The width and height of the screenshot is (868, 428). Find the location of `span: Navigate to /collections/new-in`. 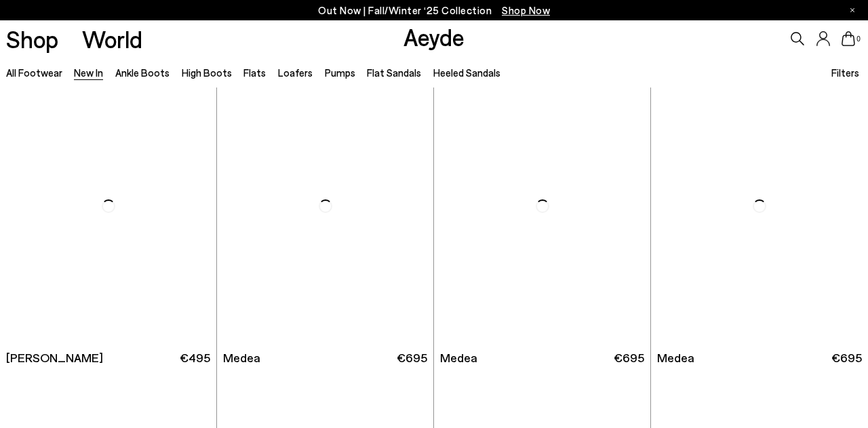

span: Navigate to /collections/new-in is located at coordinates (525, 11).